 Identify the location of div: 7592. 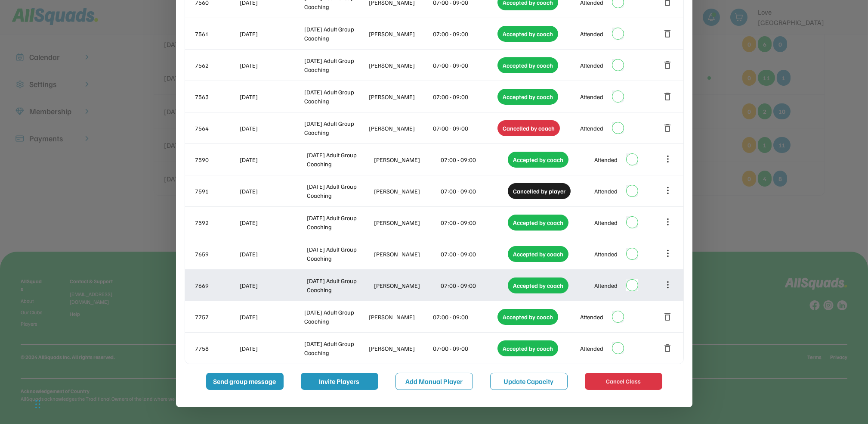
(217, 222).